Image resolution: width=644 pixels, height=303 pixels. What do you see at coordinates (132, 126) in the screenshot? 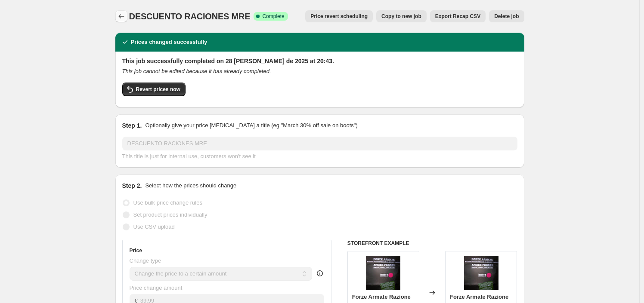
I see `h2: Step 1.` at bounding box center [132, 126].